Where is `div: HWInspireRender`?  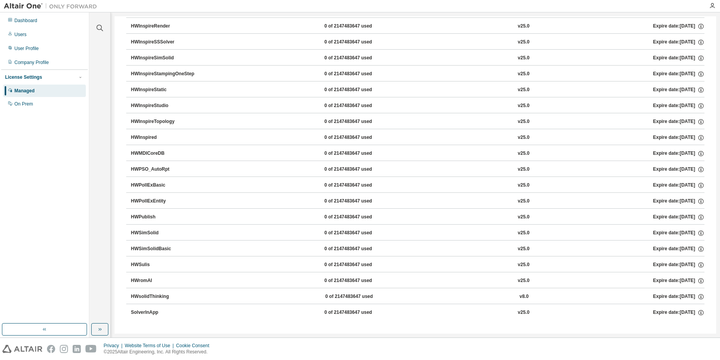
div: HWInspireRender is located at coordinates (166, 26).